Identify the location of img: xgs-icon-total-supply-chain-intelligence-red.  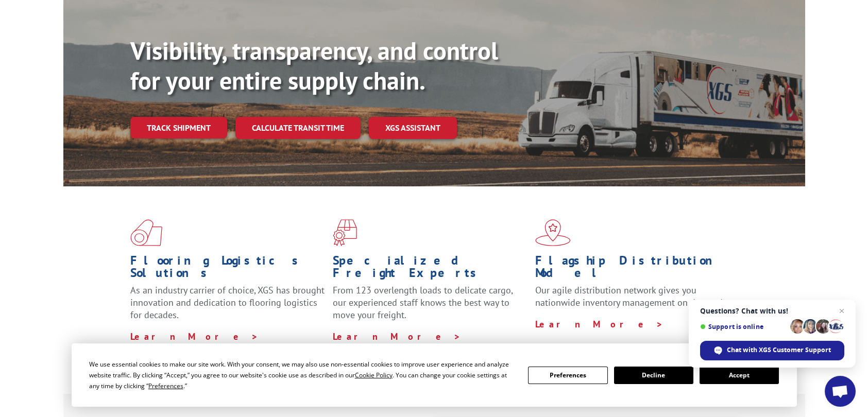
(146, 233).